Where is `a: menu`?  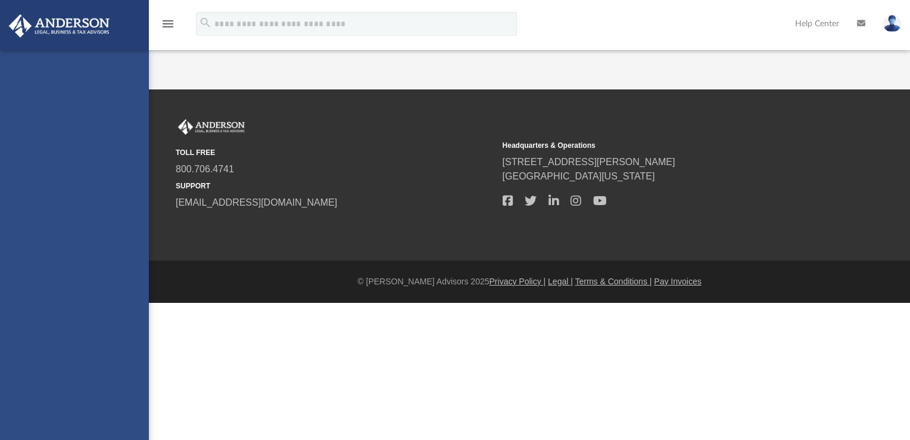
a: menu is located at coordinates (168, 27).